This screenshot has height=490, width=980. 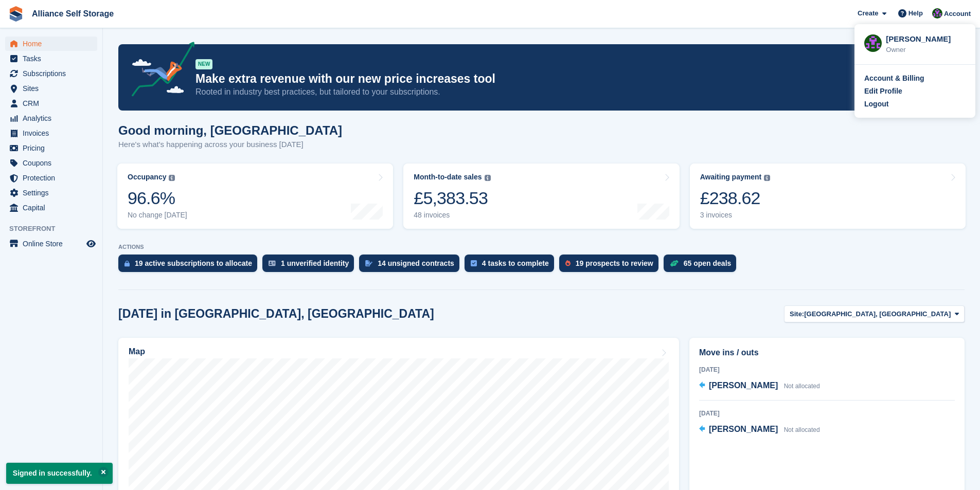 What do you see at coordinates (54, 148) in the screenshot?
I see `span: Pricing` at bounding box center [54, 148].